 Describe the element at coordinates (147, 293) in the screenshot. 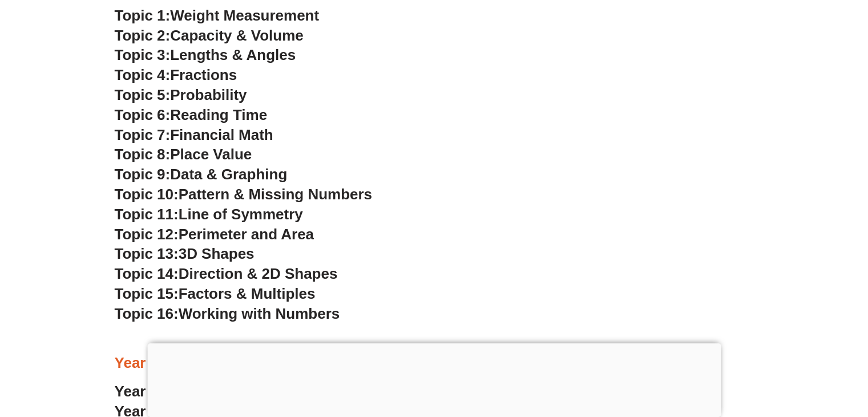

I see `span: Topic 15:` at that location.